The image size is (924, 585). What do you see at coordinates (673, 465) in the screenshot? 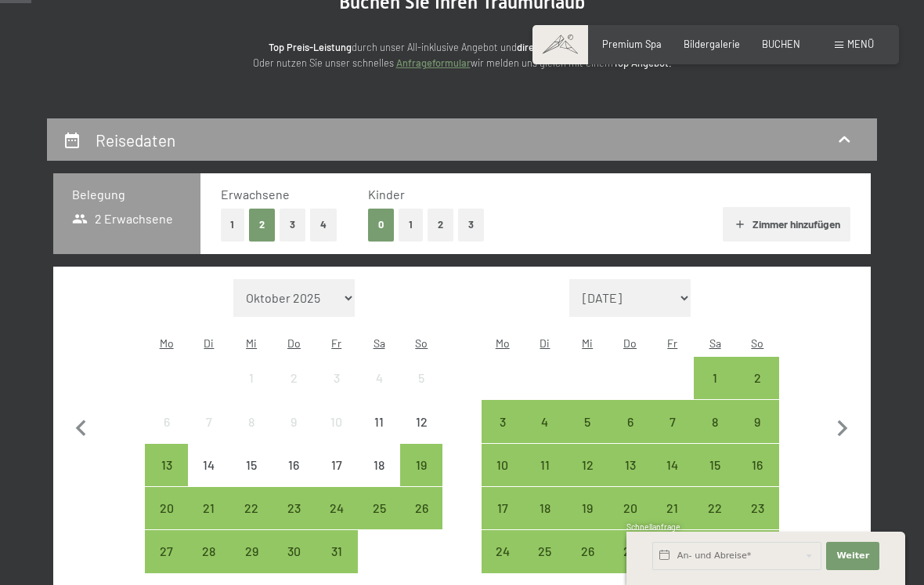
I see `div: Fri Nov 14 2025` at bounding box center [673, 465].